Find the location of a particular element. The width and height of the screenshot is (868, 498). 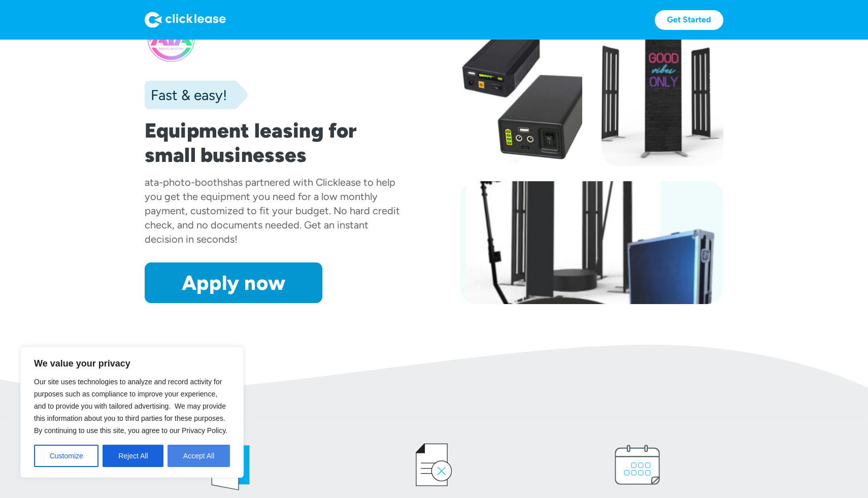

button: Reject All is located at coordinates (133, 456).